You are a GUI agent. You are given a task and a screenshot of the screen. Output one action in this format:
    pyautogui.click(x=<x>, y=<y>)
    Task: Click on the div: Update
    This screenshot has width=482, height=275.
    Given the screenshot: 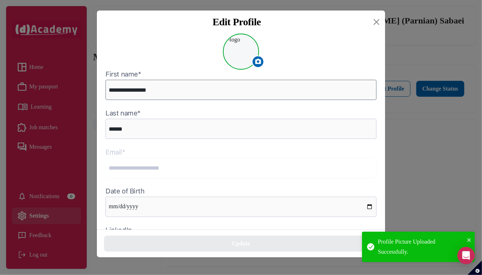 What is the action you would take?
    pyautogui.click(x=241, y=244)
    